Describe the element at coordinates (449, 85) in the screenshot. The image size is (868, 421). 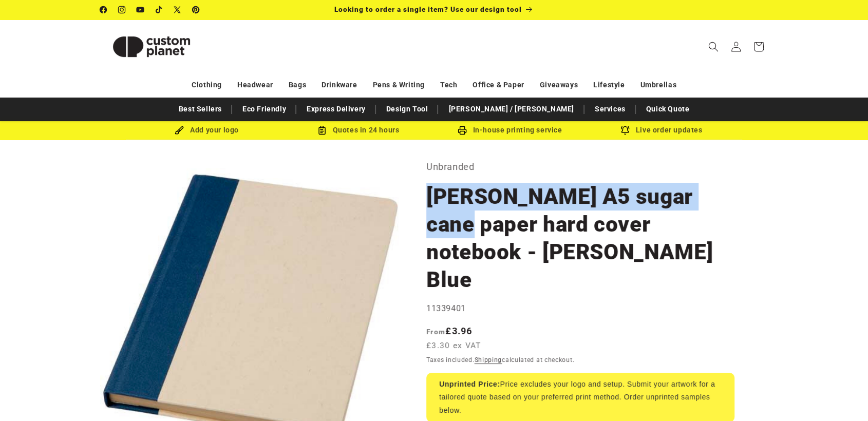
I see `a: Tech` at that location.